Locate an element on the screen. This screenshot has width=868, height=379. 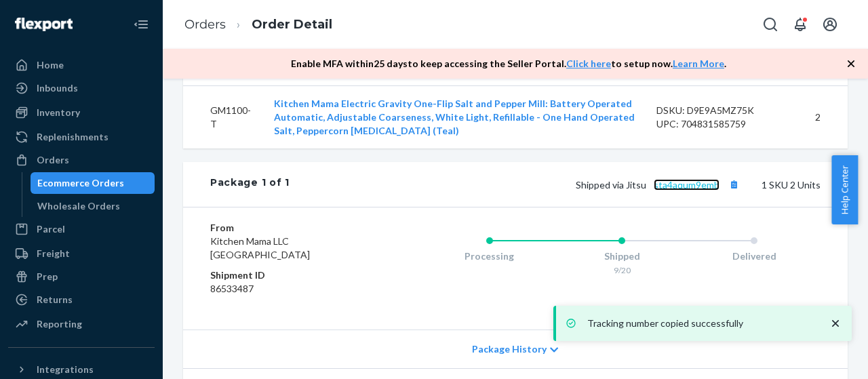
div: Ecommerce Orders is located at coordinates (81, 183).